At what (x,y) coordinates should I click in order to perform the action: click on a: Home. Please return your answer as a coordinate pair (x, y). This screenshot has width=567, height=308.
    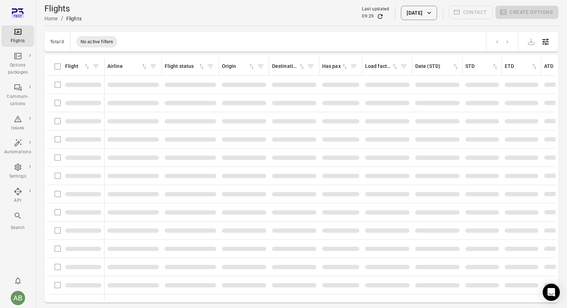
    Looking at the image, I should click on (51, 19).